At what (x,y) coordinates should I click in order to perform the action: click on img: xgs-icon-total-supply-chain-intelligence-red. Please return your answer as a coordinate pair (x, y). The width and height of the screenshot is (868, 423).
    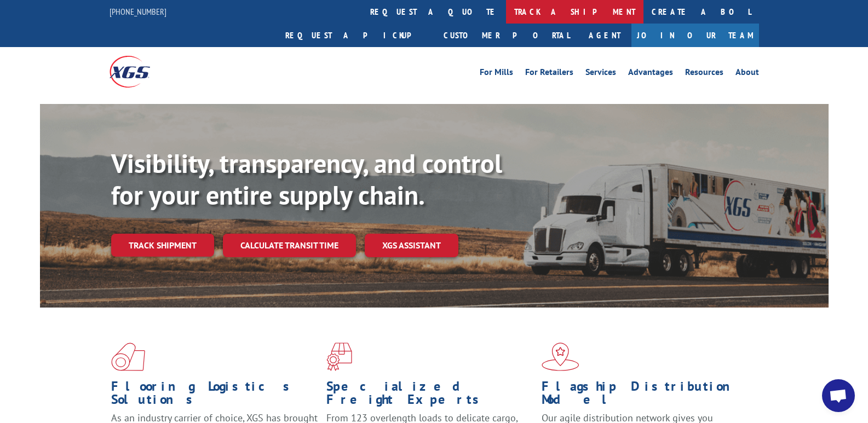
    Looking at the image, I should click on (128, 357).